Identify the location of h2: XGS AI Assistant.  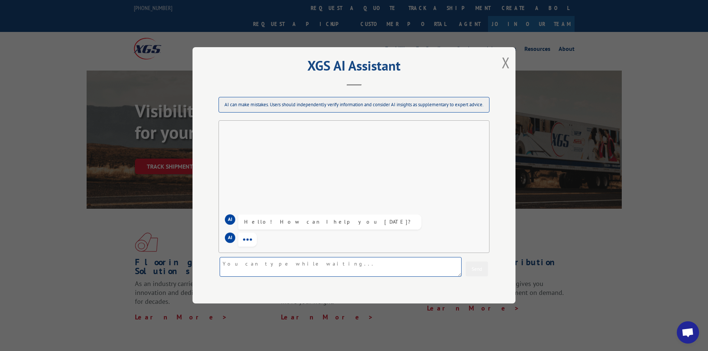
(354, 68).